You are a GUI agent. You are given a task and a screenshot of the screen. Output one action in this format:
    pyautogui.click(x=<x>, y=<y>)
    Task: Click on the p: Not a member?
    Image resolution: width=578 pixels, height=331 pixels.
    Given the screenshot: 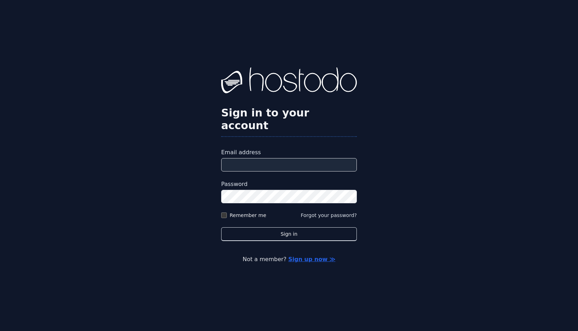 What is the action you would take?
    pyautogui.click(x=289, y=259)
    